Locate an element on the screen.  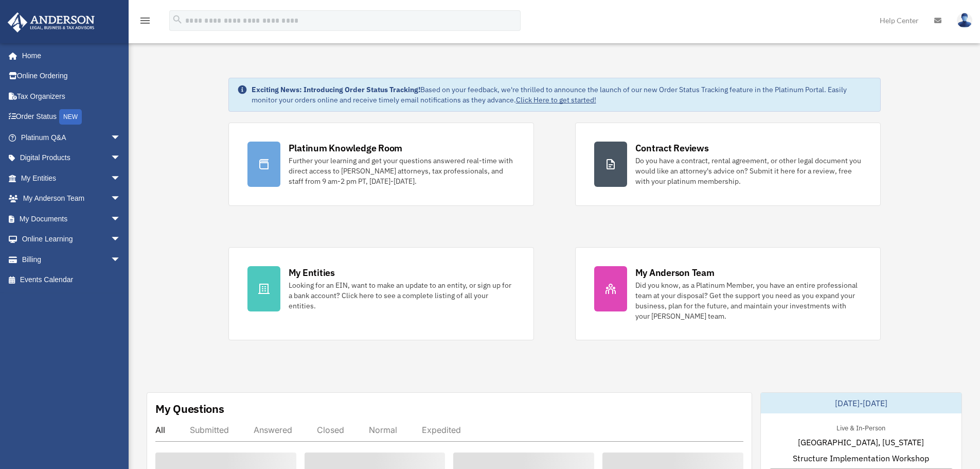
i: menu is located at coordinates (145, 21).